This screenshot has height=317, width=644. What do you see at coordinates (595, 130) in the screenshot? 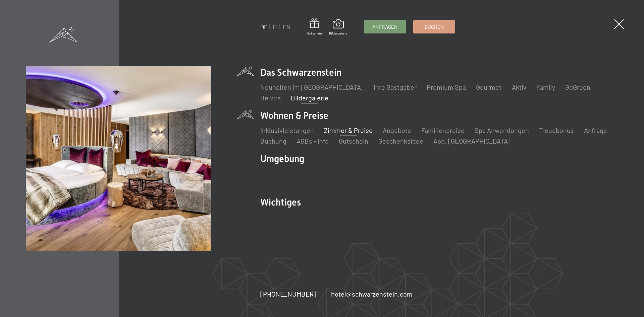
I see `a: Anfrage` at bounding box center [595, 130].